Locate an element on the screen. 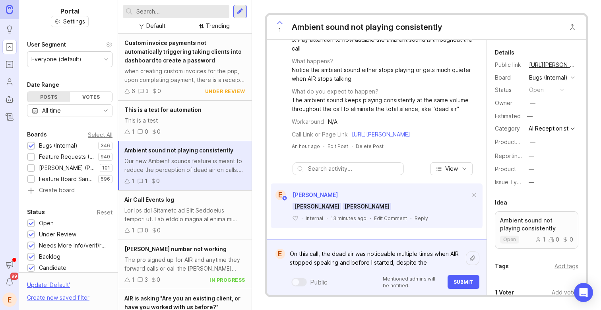 This screenshot has width=601, height=310. a: Changelog is located at coordinates (10, 117).